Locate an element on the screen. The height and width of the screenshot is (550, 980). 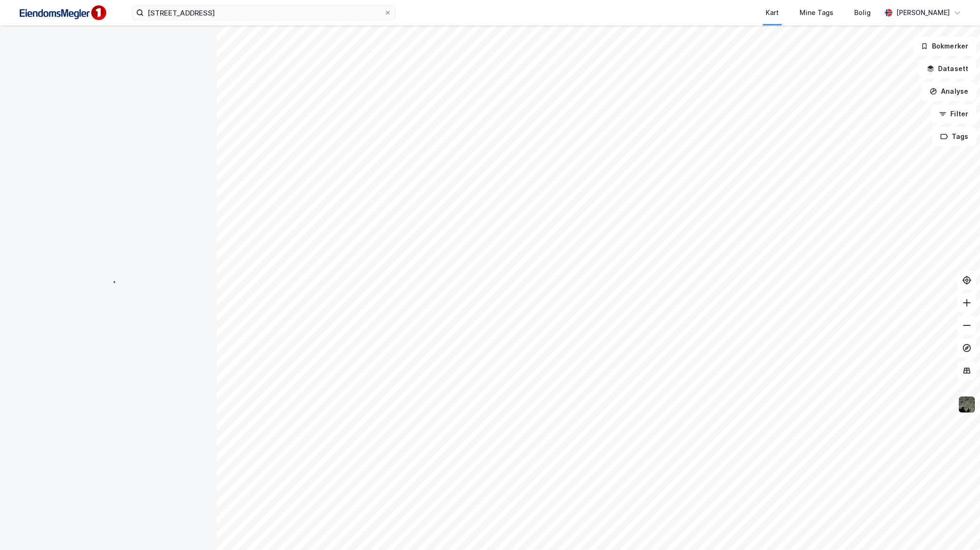
div: Kart is located at coordinates (773, 13).